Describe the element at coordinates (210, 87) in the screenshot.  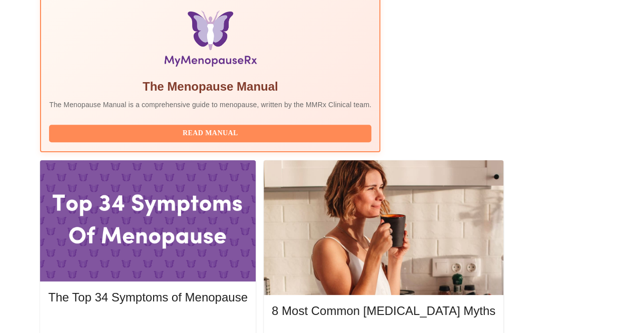
I see `h5: The Menopause Manual` at that location.